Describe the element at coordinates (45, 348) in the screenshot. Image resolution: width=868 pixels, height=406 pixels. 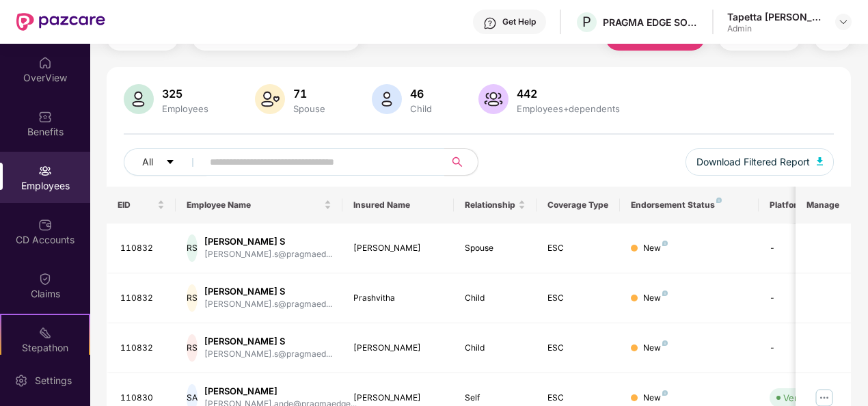
I see `div: Stepathon` at that location.